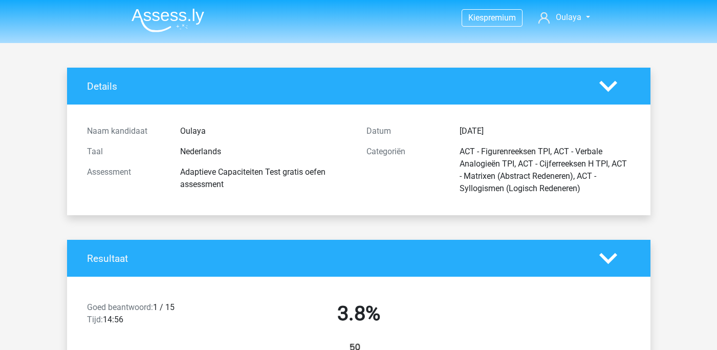  Describe the element at coordinates (359, 313) in the screenshot. I see `h2: 3.8%` at that location.